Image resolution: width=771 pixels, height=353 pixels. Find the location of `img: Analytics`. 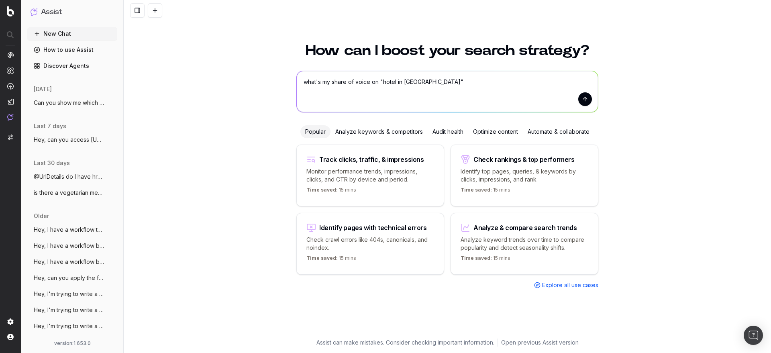

img: Analytics is located at coordinates (10, 55).